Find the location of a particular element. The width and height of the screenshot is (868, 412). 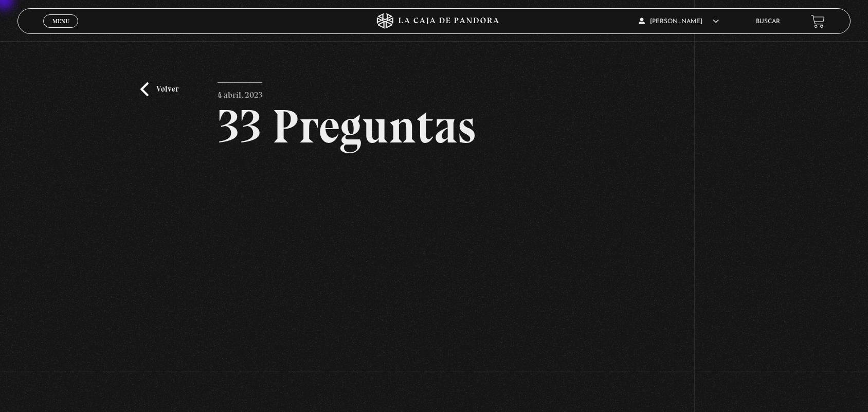

a: Volver is located at coordinates (159, 89).